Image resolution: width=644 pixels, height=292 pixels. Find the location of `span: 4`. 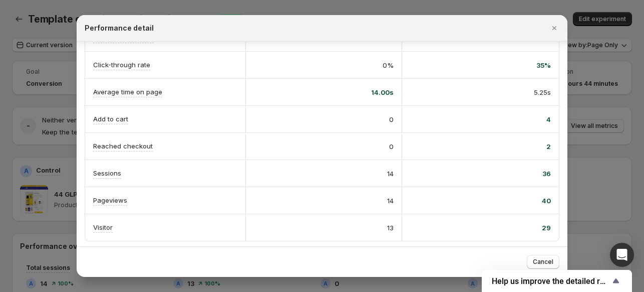

span: 4 is located at coordinates (548, 120).